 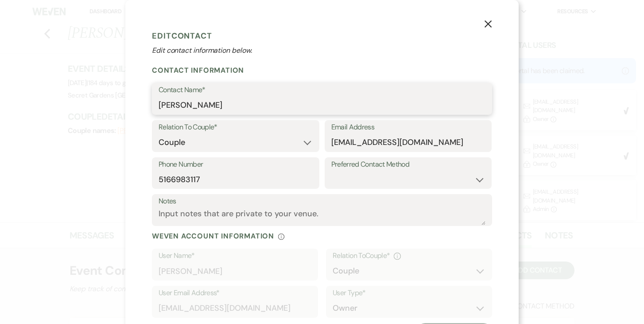 I want to click on label: Email Address, so click(x=409, y=127).